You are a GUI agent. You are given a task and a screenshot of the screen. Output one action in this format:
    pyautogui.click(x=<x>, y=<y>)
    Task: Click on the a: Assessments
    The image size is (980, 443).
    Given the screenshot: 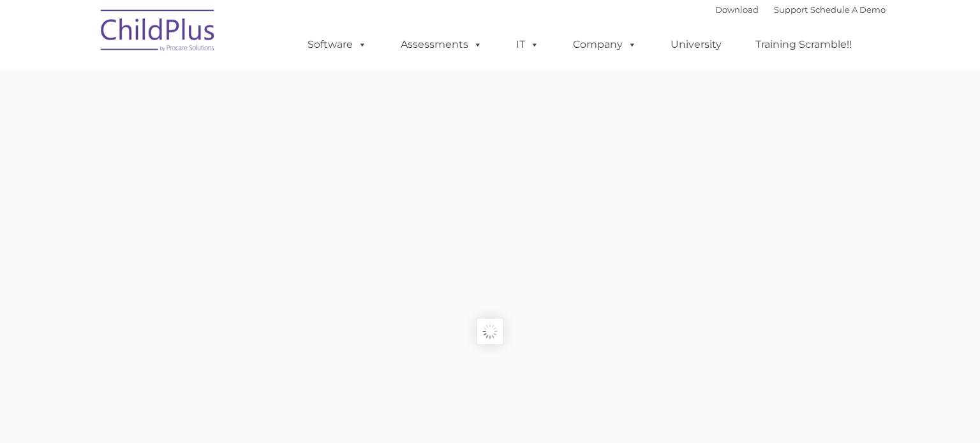 What is the action you would take?
    pyautogui.click(x=442, y=44)
    